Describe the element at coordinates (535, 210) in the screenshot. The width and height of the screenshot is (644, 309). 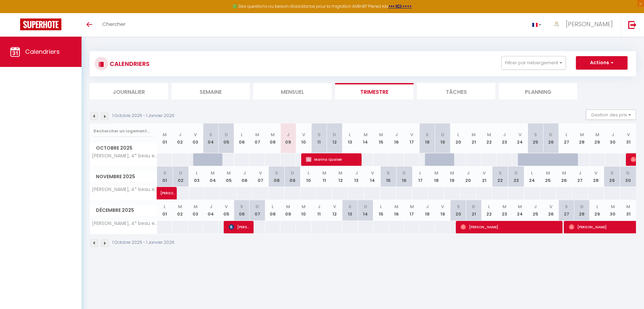
I see `th: 25` at that location.